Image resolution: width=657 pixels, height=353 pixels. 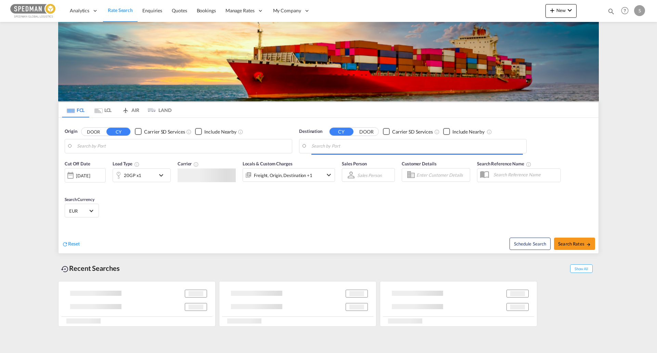 What do you see at coordinates (74, 243) in the screenshot?
I see `span: Reset` at bounding box center [74, 243].